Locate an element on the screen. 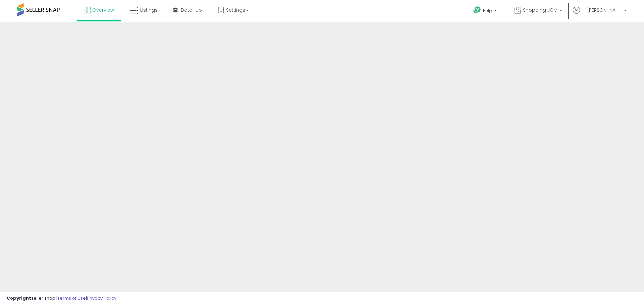 This screenshot has height=305, width=644. span: Help is located at coordinates (487, 11).